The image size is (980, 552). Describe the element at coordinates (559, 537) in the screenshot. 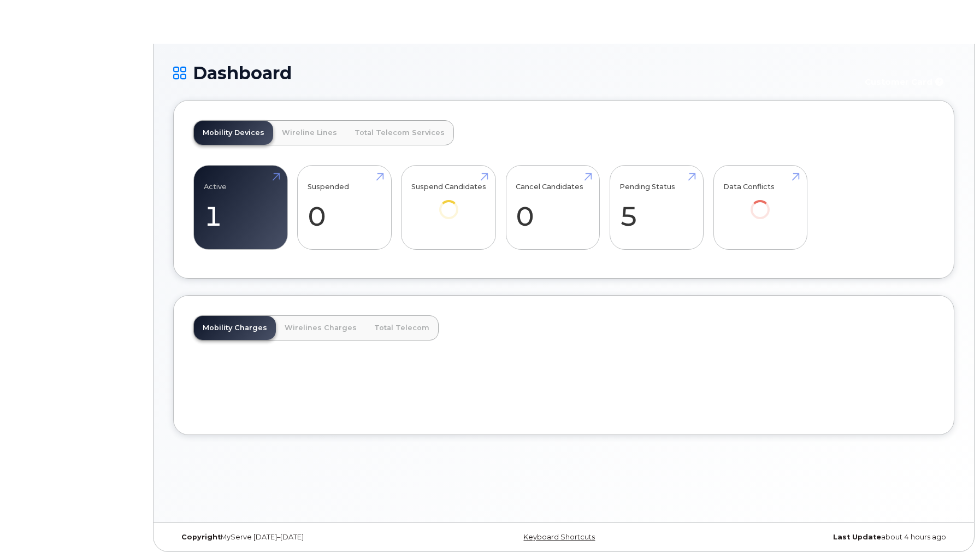

I see `a: Keyboard Shortcuts` at that location.